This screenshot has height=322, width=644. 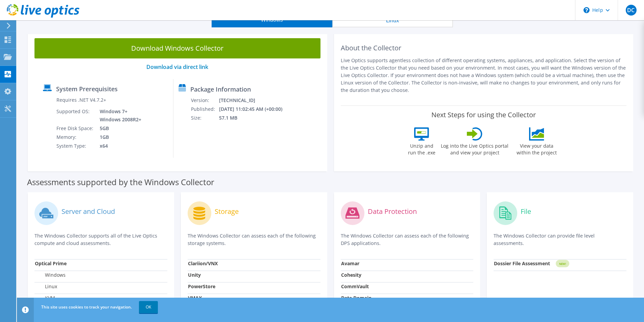 I want to click on span: This site uses cookies to track your navigation., so click(x=87, y=307).